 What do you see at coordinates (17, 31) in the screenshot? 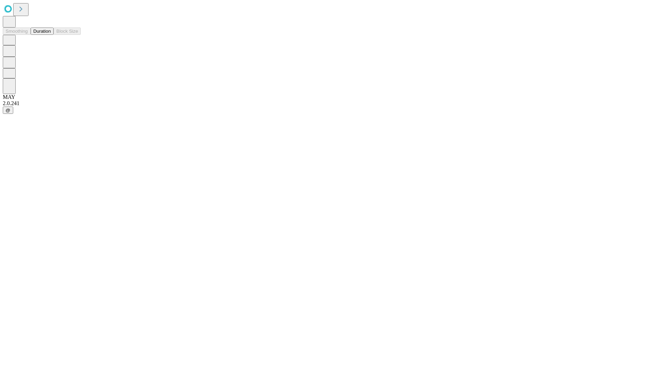
I see `button: Smoothing` at bounding box center [17, 31].